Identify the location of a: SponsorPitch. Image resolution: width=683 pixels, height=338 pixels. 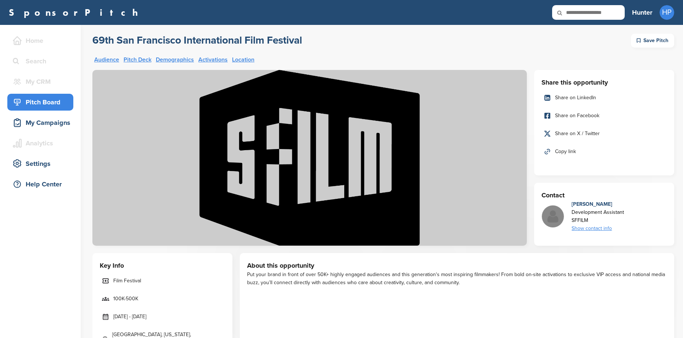
(76, 12).